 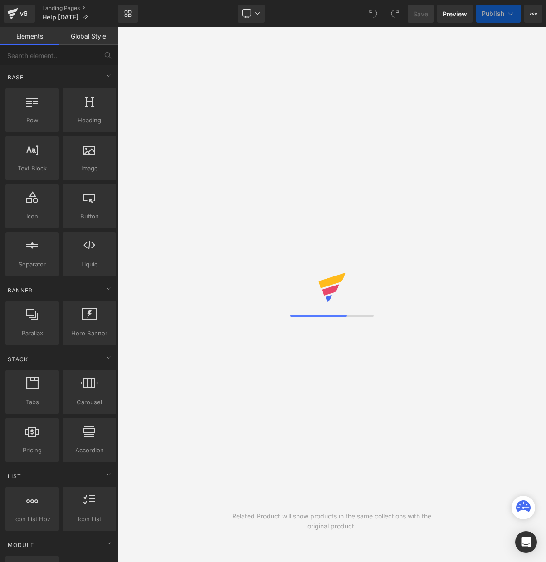 What do you see at coordinates (89, 216) in the screenshot?
I see `span: Button` at bounding box center [89, 216].